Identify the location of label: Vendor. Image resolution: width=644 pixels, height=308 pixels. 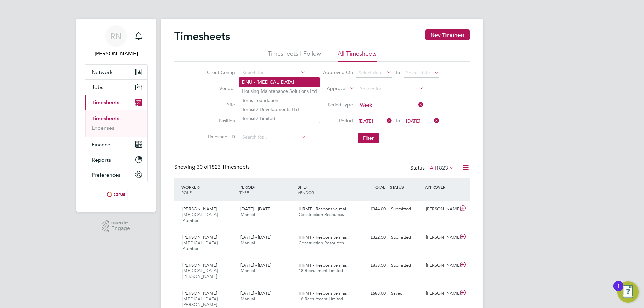
(220, 88).